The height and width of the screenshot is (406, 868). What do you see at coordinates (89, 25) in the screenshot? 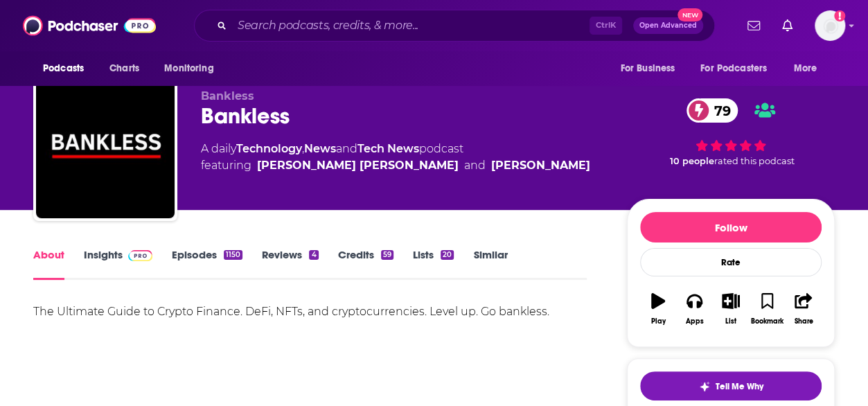
I see `a: Podchaser - Follow, Share and Rate Podcasts` at bounding box center [89, 25].